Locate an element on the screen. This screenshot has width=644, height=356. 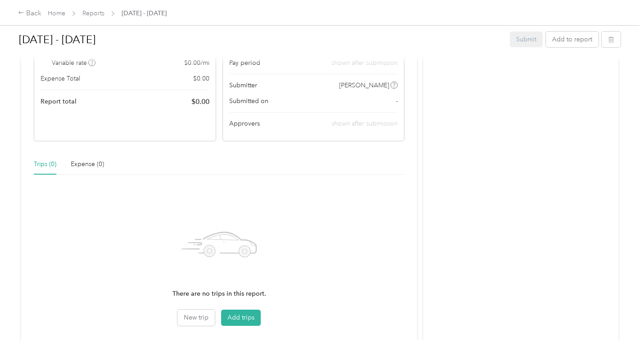
span: Expense Total is located at coordinates (60, 78).